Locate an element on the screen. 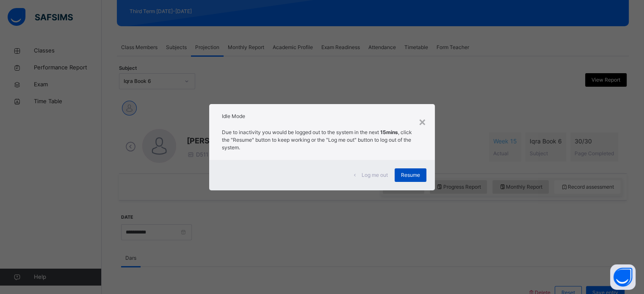  button: Open asap is located at coordinates (623, 277).